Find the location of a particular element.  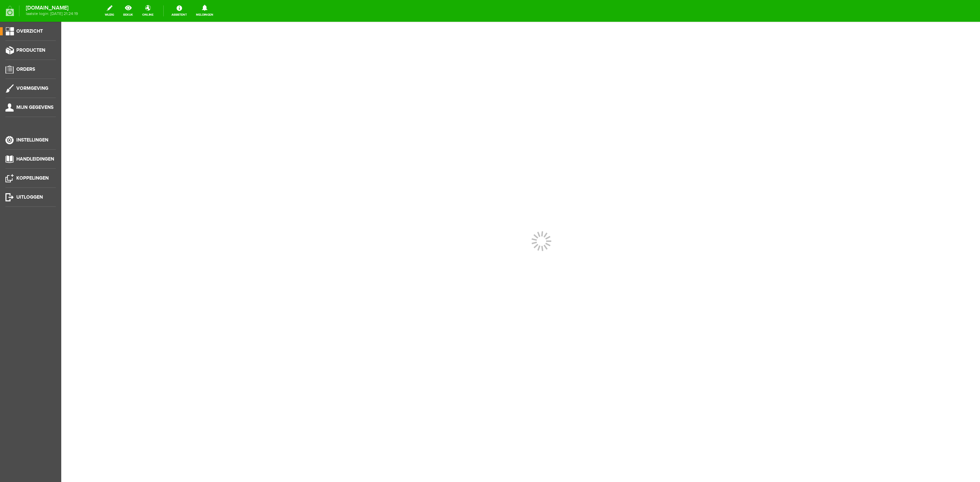

span: Orders is located at coordinates (26, 69).